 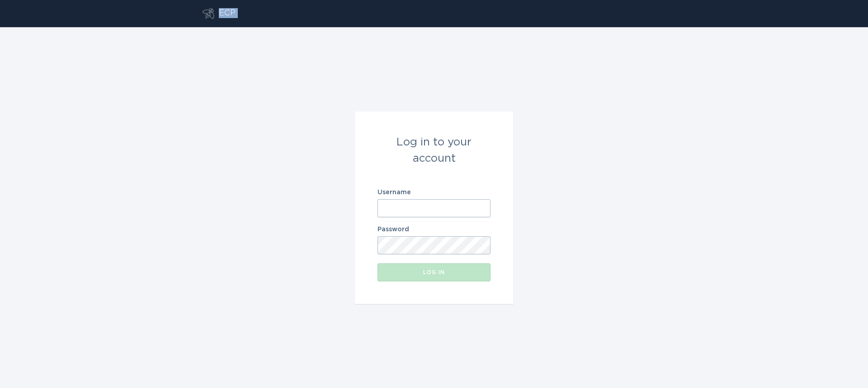 What do you see at coordinates (434, 273) in the screenshot?
I see `div: Log in` at bounding box center [434, 273].